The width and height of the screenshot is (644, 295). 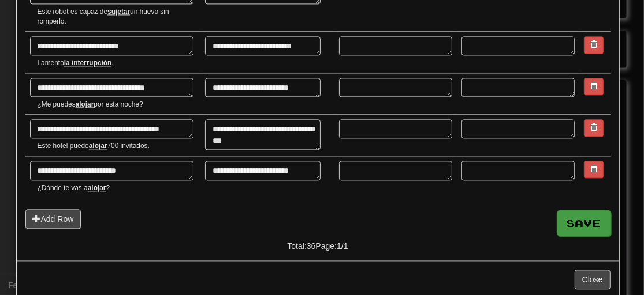 I want to click on small: ¿Me puedes por esta noche?, so click(x=116, y=104).